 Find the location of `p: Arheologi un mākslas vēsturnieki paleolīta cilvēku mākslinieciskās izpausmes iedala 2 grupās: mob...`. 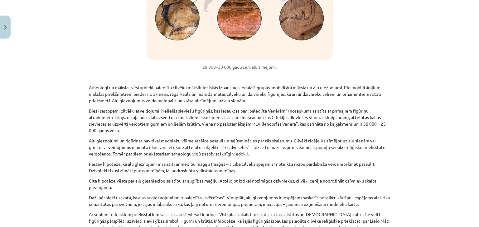

p: Arheologi un mākslas vēsturnieki paleolīta cilvēku mākslinieciskās izpausmes iedala 2 grupās: mob... is located at coordinates (239, 94).